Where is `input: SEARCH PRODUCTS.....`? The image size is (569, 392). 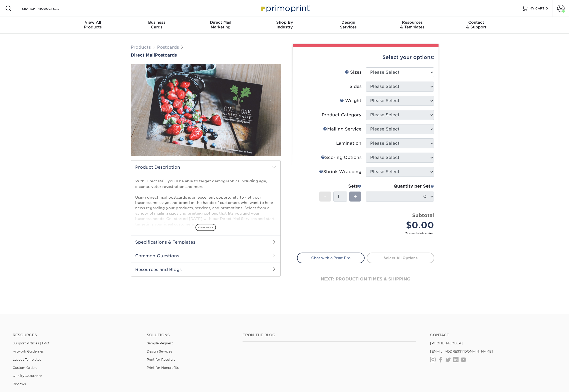
input: SEARCH PRODUCTS..... is located at coordinates (47, 9).